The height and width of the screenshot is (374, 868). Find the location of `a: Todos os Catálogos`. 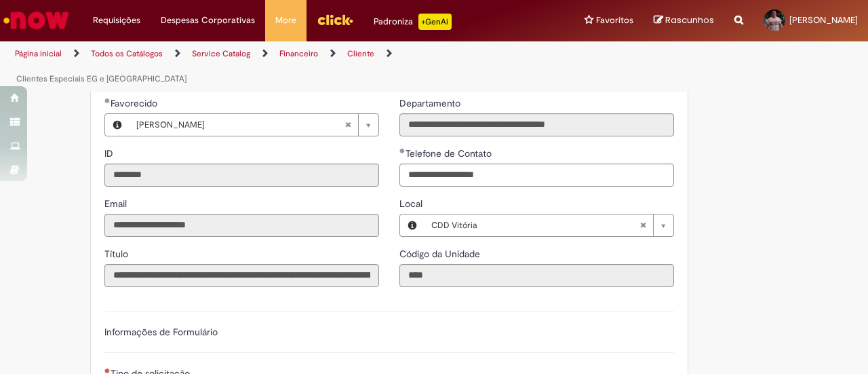

a: Todos os Catálogos is located at coordinates (127, 54).